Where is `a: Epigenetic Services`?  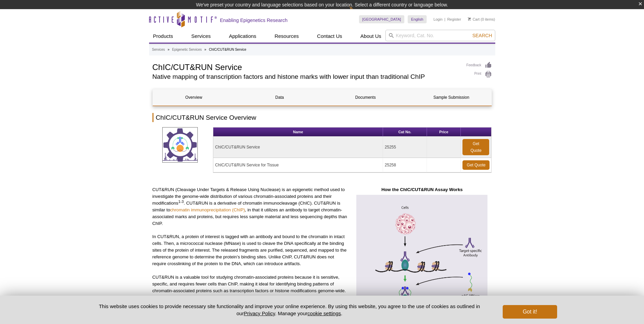 a: Epigenetic Services is located at coordinates (187, 50).